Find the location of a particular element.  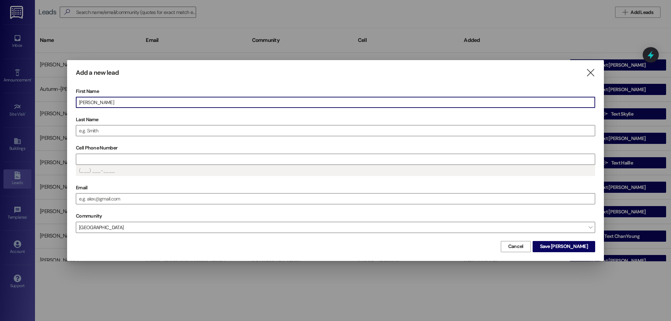

h3: Add a new lead is located at coordinates (97, 73).